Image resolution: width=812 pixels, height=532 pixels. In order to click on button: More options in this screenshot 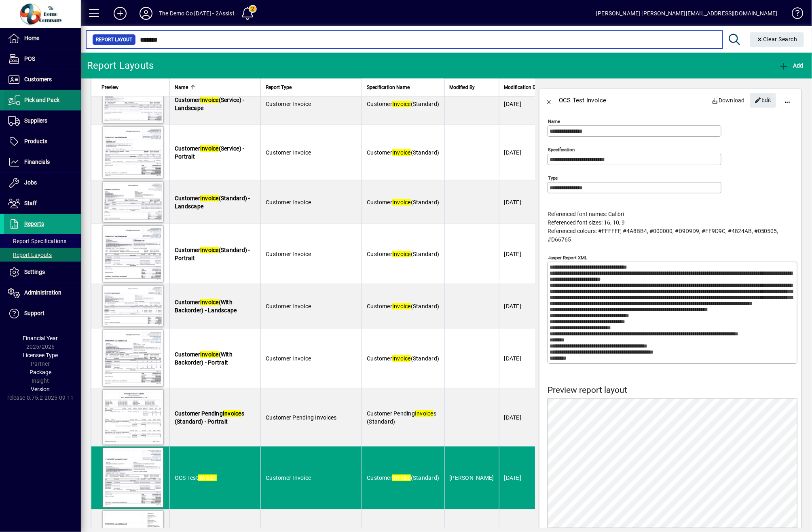, I will do `click(788, 101)`.